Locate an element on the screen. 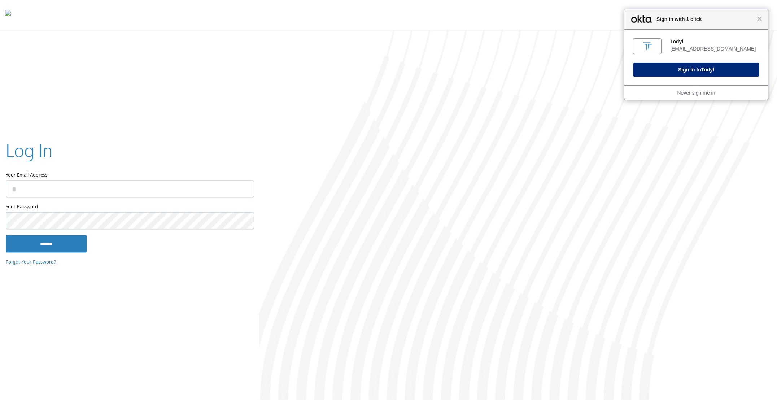  a: Forgot Your Password? is located at coordinates (31, 262).